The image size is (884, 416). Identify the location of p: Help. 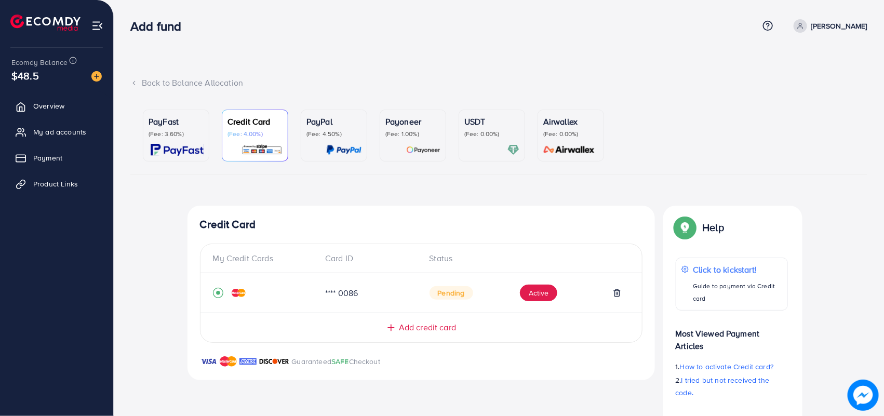
(713, 227).